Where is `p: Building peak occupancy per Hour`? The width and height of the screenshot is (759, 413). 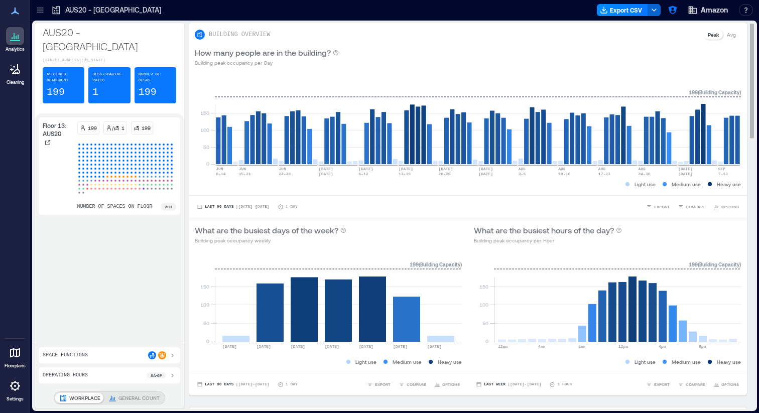
p: Building peak occupancy per Hour is located at coordinates (548, 241).